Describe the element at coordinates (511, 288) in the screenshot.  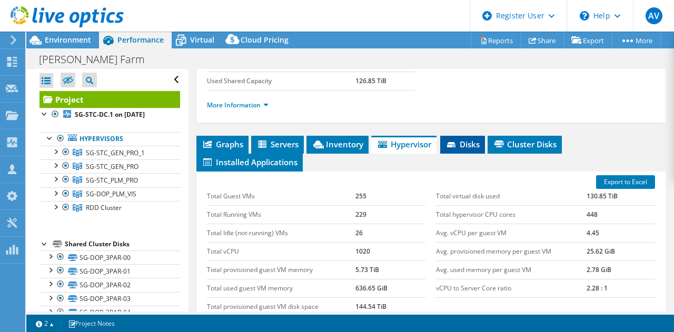
I see `td: vCPU to Server Core ratio` at that location.